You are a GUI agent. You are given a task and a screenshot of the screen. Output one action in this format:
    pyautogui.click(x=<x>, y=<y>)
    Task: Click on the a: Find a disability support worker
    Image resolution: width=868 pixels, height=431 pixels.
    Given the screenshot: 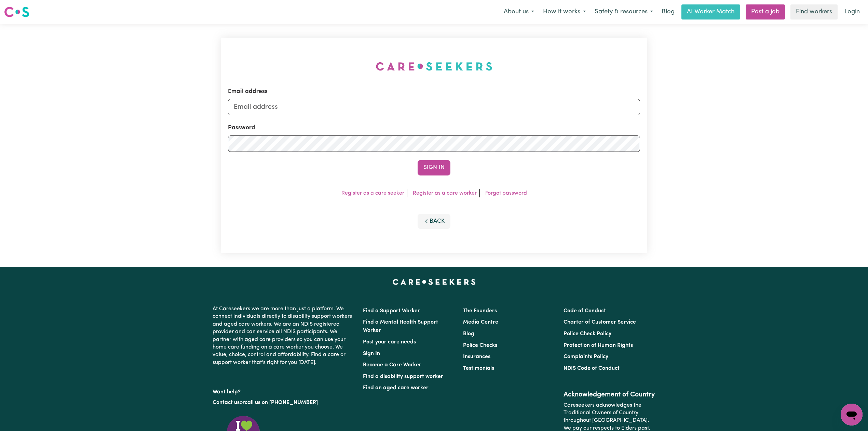 What is the action you would take?
    pyautogui.click(x=403, y=377)
    